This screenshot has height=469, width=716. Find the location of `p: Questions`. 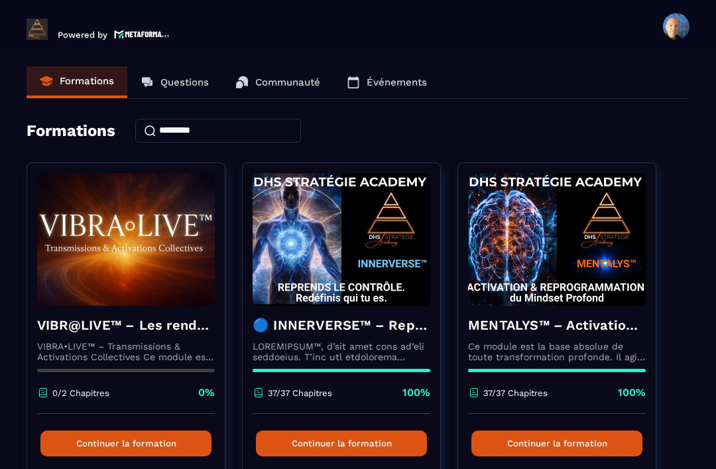

p: Questions is located at coordinates (184, 82).